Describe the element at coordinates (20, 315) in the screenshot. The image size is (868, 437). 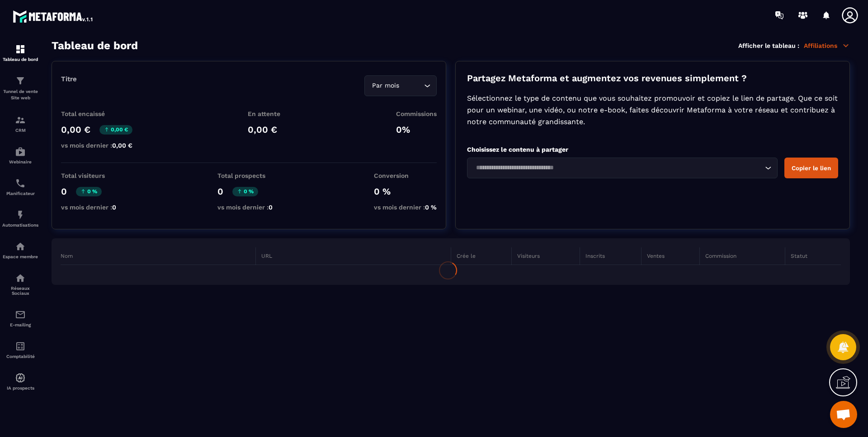
I see `img: email` at that location.